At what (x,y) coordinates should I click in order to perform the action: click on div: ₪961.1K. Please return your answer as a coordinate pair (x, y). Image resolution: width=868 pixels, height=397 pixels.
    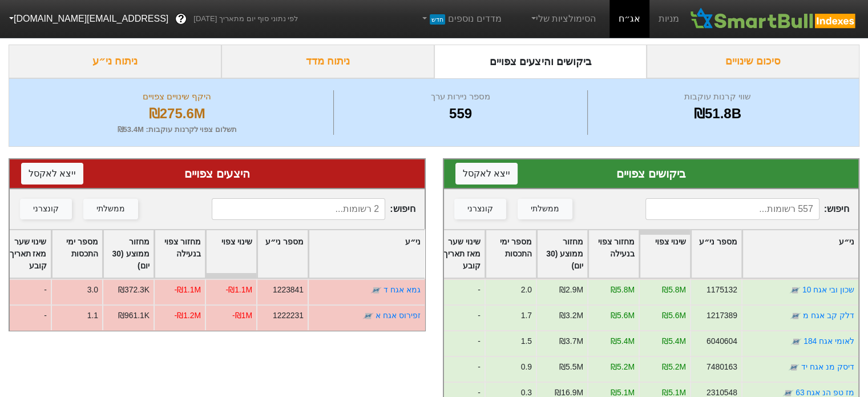
    Looking at the image, I should click on (133, 315).